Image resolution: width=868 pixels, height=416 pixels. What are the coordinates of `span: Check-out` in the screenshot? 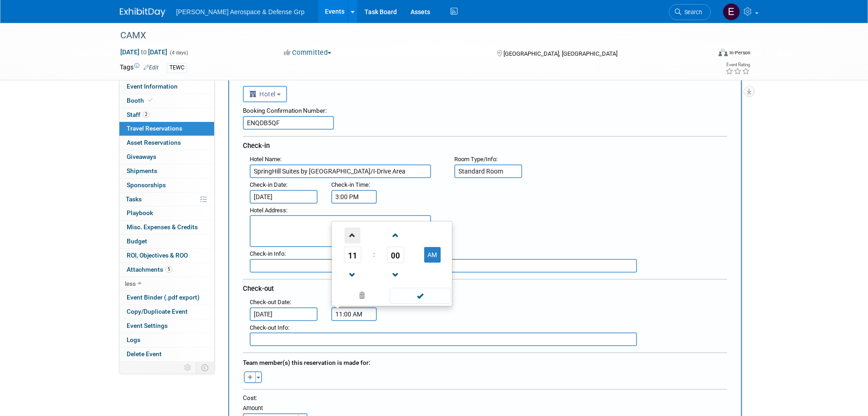 It's located at (258, 288).